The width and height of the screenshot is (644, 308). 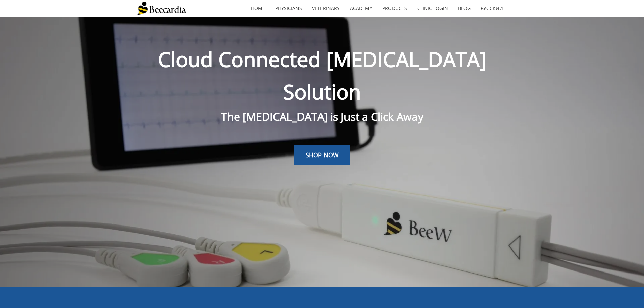 I want to click on a: Clinic Login, so click(x=432, y=8).